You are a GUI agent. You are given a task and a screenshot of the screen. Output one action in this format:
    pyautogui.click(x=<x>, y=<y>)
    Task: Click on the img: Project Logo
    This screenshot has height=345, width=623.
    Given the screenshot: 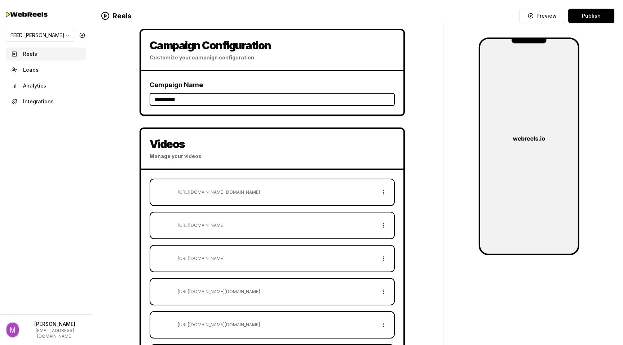 What is the action you would take?
    pyautogui.click(x=529, y=146)
    